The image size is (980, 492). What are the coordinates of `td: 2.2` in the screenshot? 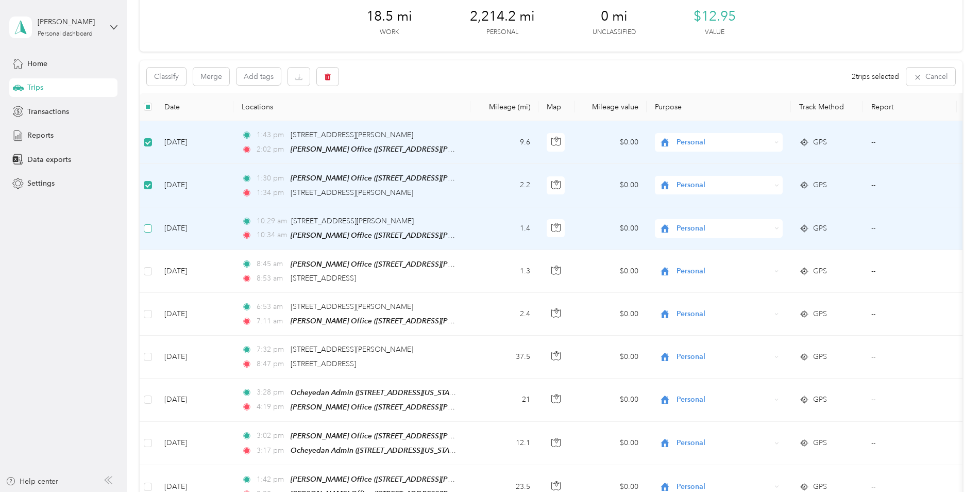 It's located at (505, 185).